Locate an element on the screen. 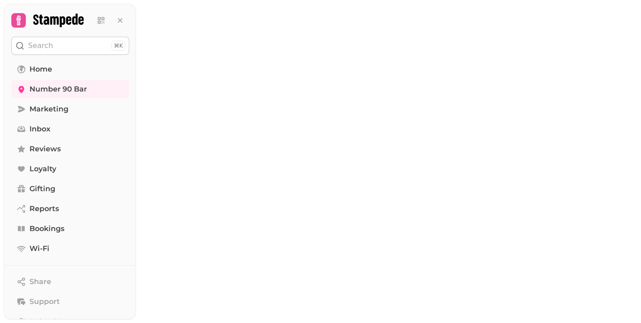 This screenshot has width=641, height=323. a: Wi-Fi is located at coordinates (70, 249).